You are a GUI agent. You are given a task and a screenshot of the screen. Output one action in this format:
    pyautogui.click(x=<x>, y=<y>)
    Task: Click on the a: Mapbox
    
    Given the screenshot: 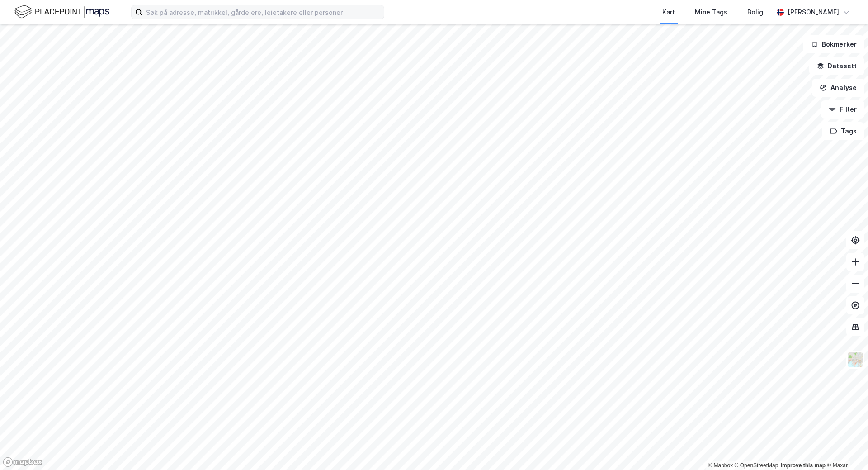 What is the action you would take?
    pyautogui.click(x=720, y=465)
    